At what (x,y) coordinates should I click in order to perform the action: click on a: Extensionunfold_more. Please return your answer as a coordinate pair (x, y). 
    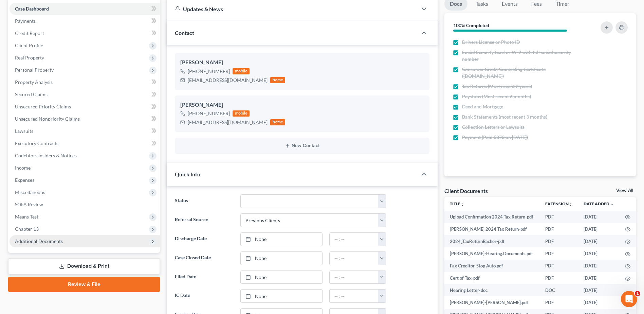
    Looking at the image, I should click on (559, 204).